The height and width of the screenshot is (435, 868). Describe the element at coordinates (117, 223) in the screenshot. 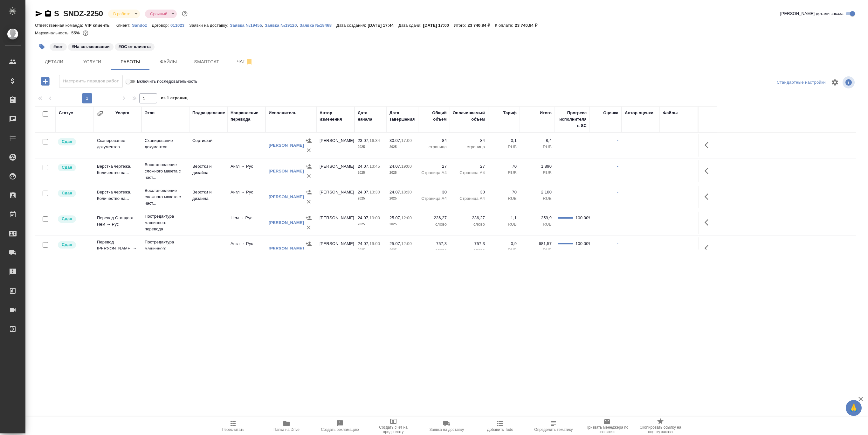

I see `td: Перевод Стандарт Нем → Рус` at that location.